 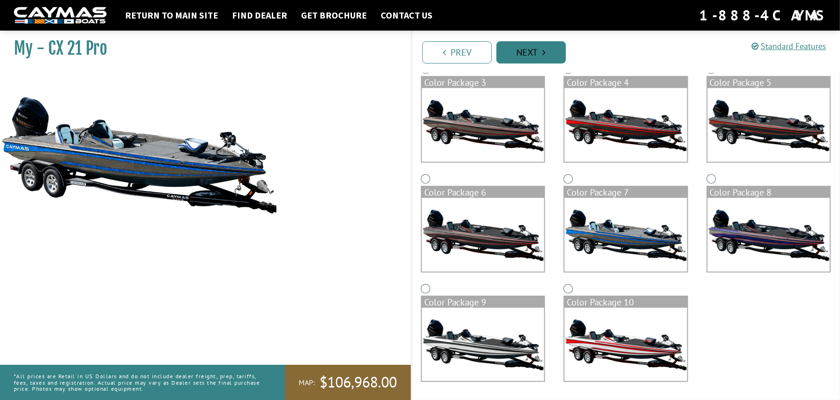 What do you see at coordinates (307, 382) in the screenshot?
I see `span: MAP:` at bounding box center [307, 382].